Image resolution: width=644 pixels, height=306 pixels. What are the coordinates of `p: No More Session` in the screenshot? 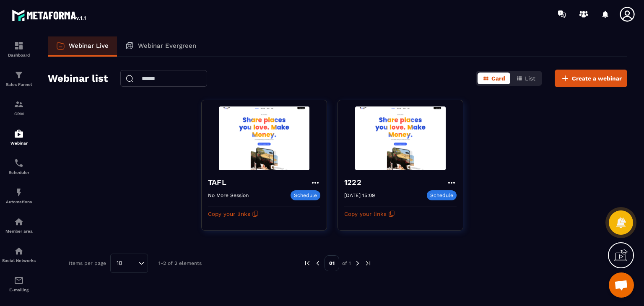 It's located at (228, 196).